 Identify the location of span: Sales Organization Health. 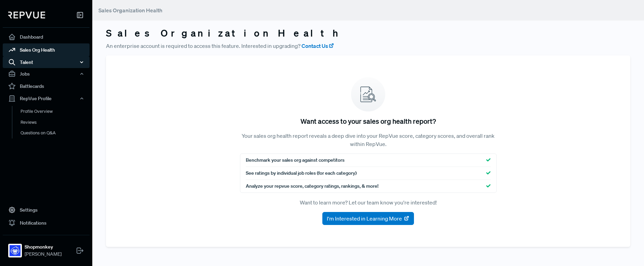
(131, 10).